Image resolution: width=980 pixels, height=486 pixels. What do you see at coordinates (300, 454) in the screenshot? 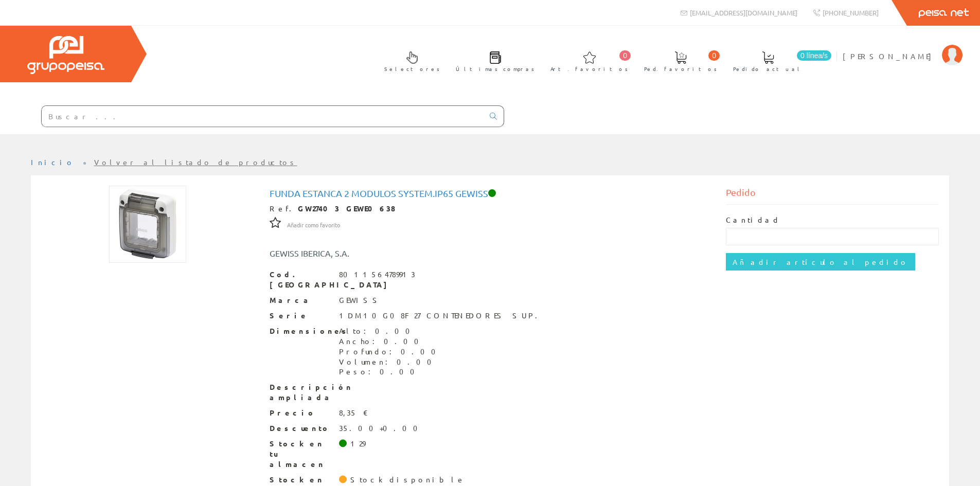
I see `span: Stock en tu almacen` at bounding box center [300, 454].